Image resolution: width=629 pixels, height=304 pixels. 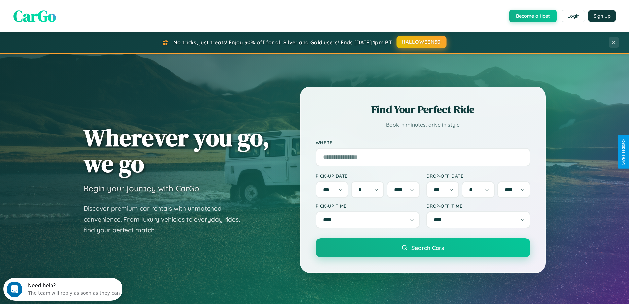 I want to click on span: CarGo, so click(x=35, y=16).